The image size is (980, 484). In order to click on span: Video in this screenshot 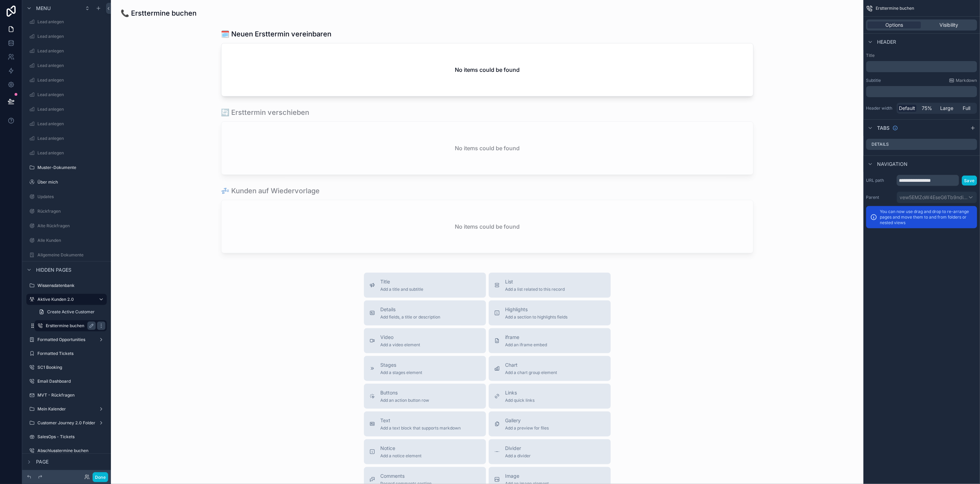, I will do `click(400, 338)`.